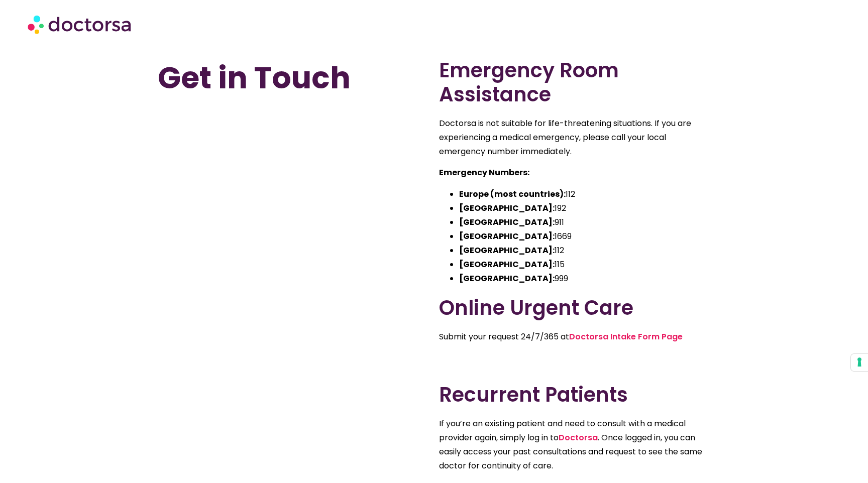 The height and width of the screenshot is (483, 868). What do you see at coordinates (512, 193) in the screenshot?
I see `strong: Europe (most countries):` at bounding box center [512, 193].